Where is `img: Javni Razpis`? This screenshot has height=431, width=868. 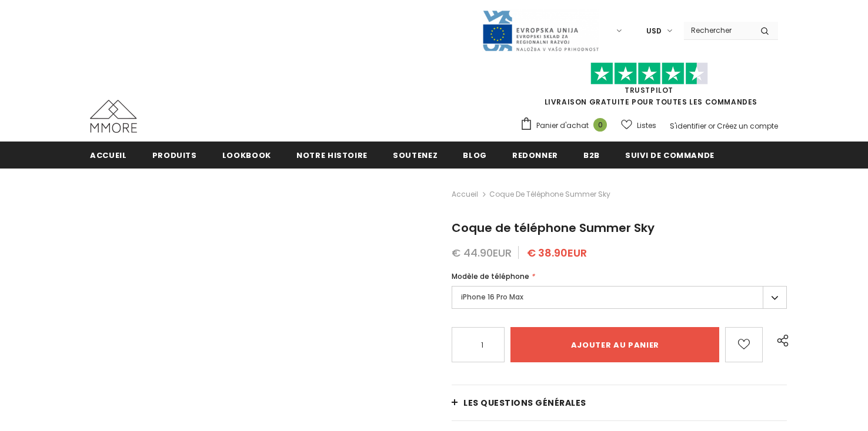 img: Javni Razpis is located at coordinates (540, 30).